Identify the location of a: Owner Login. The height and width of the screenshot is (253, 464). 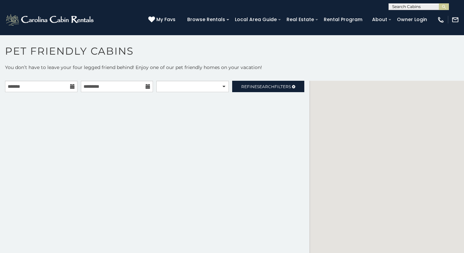
(412, 19).